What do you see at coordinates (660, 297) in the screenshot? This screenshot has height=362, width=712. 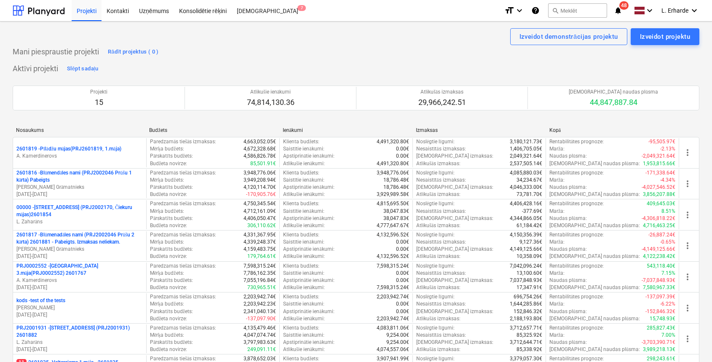 I see `p: -137,097.39€` at bounding box center [660, 297].